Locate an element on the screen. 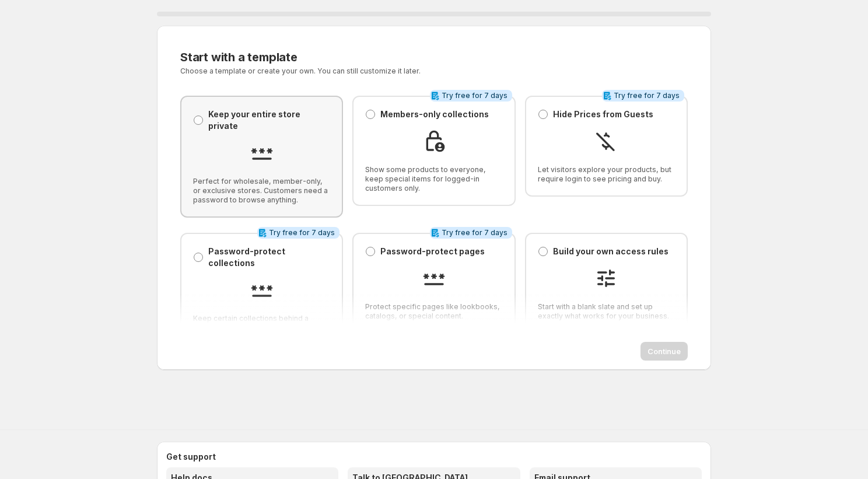  span: Keep certain collections behind a password while the rest of your store is open. is located at coordinates (261, 328).